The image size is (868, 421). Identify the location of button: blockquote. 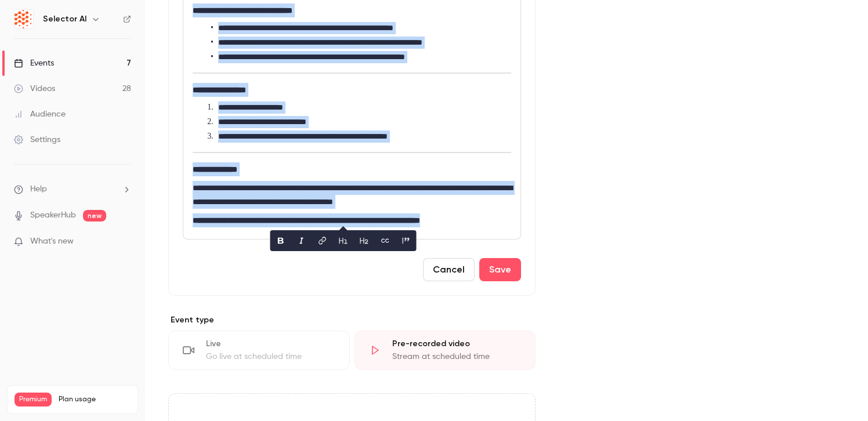
(406, 240).